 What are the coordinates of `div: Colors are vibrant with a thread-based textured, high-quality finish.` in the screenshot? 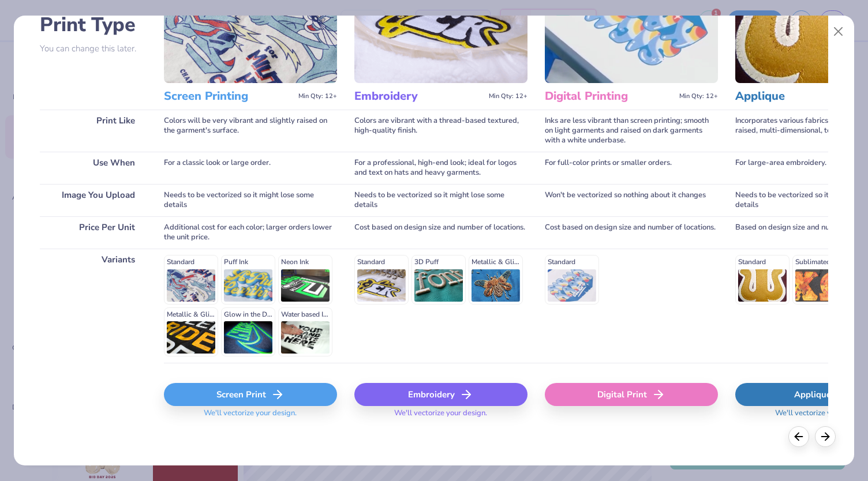 It's located at (441, 130).